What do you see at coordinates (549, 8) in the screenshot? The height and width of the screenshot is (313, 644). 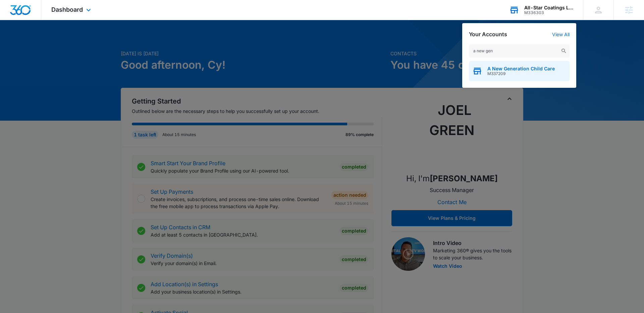 I see `div: account name` at bounding box center [549, 8].